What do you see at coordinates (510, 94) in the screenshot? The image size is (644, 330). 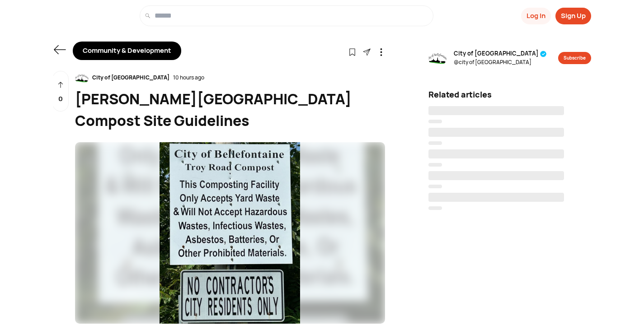 I see `div: Related articles` at bounding box center [510, 94].